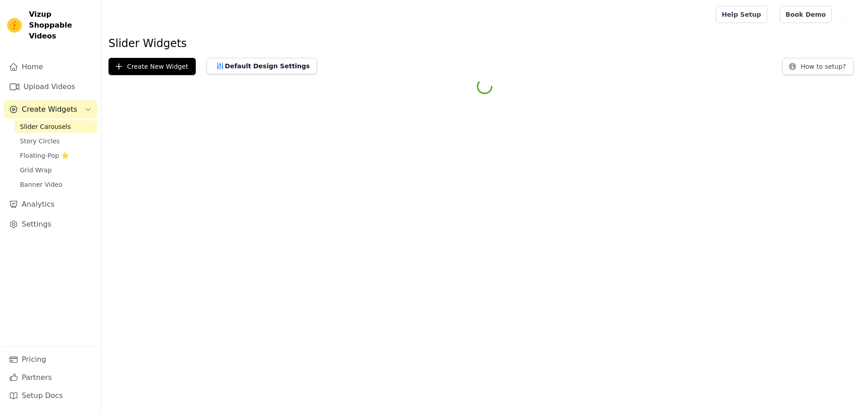 The image size is (868, 412). Describe the element at coordinates (806, 14) in the screenshot. I see `a: Book Demo` at that location.